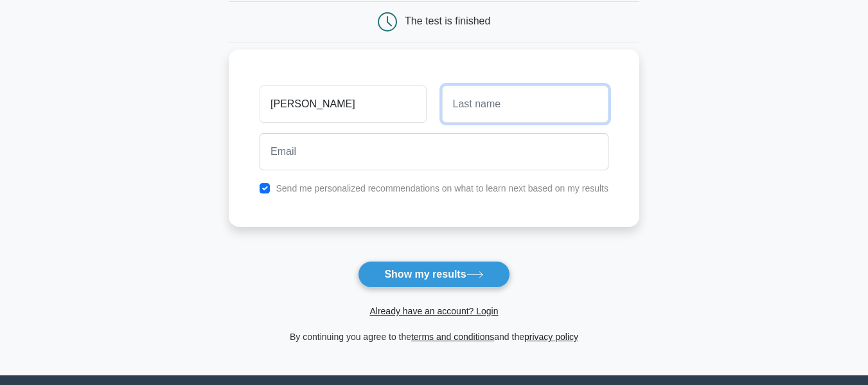  What do you see at coordinates (447, 21) in the screenshot?
I see `div: The test is finished` at bounding box center [447, 21].